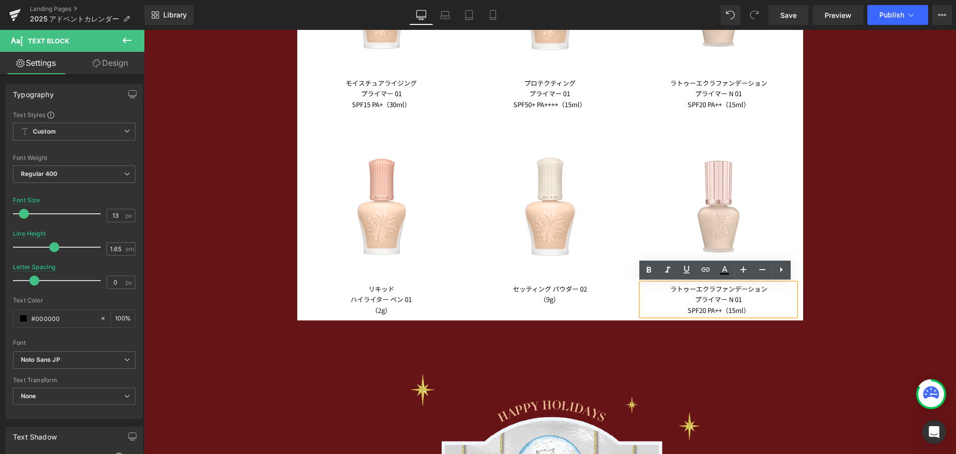  What do you see at coordinates (44, 132) in the screenshot?
I see `b: Custom` at bounding box center [44, 132].